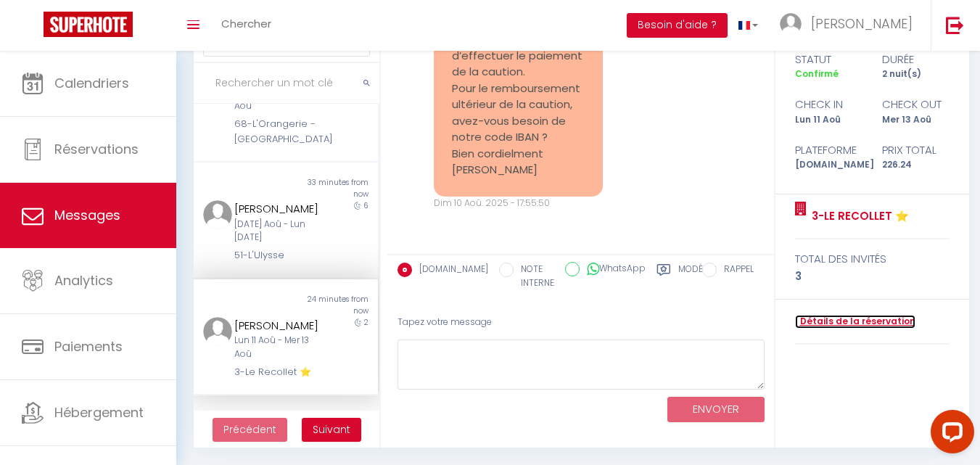 This screenshot has width=980, height=465. I want to click on button: Previous, so click(250, 431).